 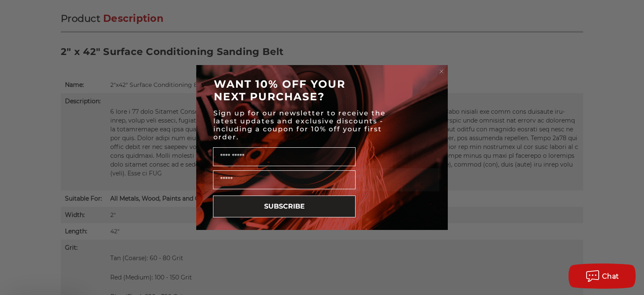 I want to click on span: WANT 10% OFF YOUR NEXT PURCHASE?, so click(x=280, y=90).